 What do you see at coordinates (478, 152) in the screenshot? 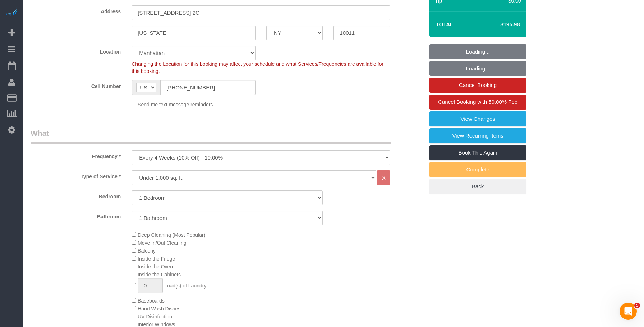
I see `a: Book This Again` at bounding box center [478, 152].